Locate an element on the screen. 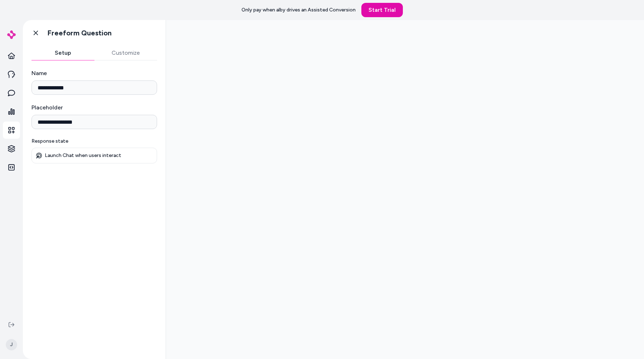 The width and height of the screenshot is (644, 359). p: Launch Chat when users interact is located at coordinates (83, 156).